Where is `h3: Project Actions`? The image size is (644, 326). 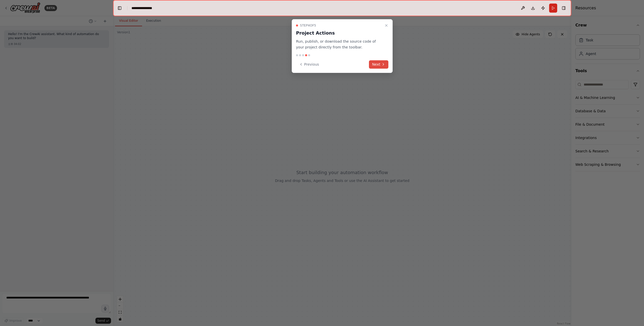
h3: Project Actions is located at coordinates (339, 33).